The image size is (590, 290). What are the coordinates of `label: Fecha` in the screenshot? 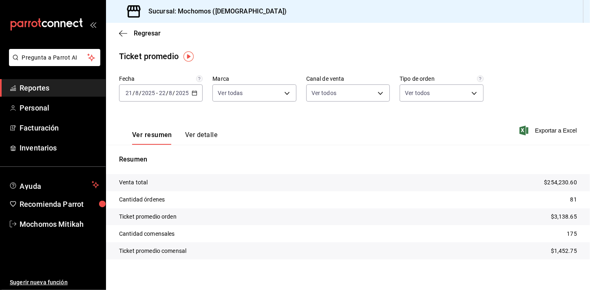 It's located at (161, 79).